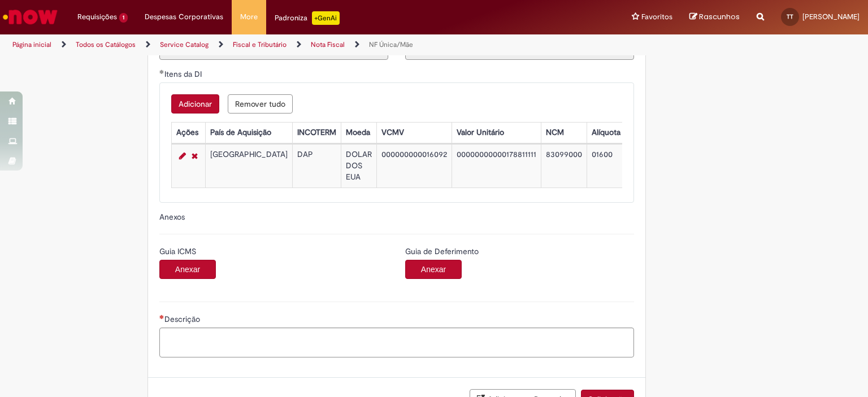 The width and height of the screenshot is (868, 397). I want to click on div: Padroniza, so click(307, 18).